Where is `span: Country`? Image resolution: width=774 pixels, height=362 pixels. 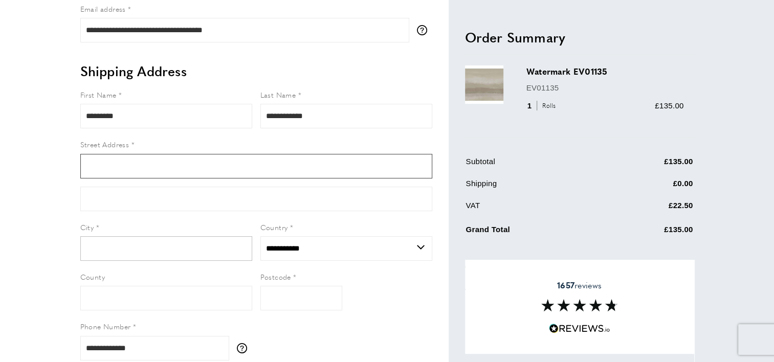 span: Country is located at coordinates (274, 227).